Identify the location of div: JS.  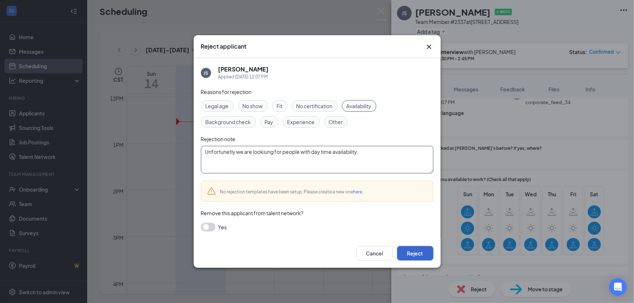
(206, 73).